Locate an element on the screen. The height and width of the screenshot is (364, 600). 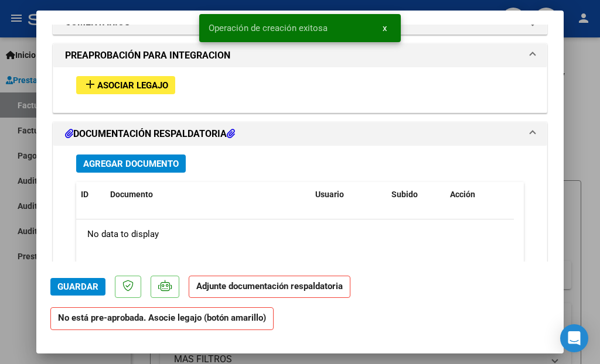
datatable-header-cell: Acción is located at coordinates (475, 194).